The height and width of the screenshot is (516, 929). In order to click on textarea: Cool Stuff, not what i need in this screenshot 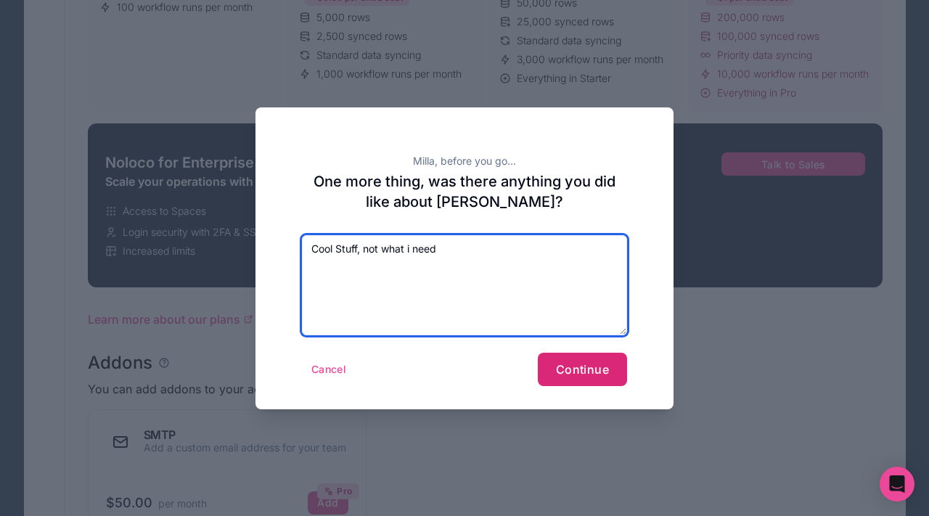, I will do `click(464, 285)`.